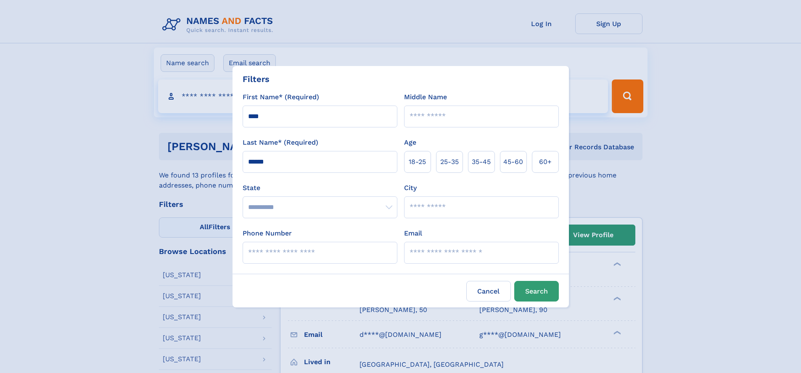 This screenshot has height=373, width=801. What do you see at coordinates (488, 291) in the screenshot?
I see `label: Cancel` at bounding box center [488, 291].